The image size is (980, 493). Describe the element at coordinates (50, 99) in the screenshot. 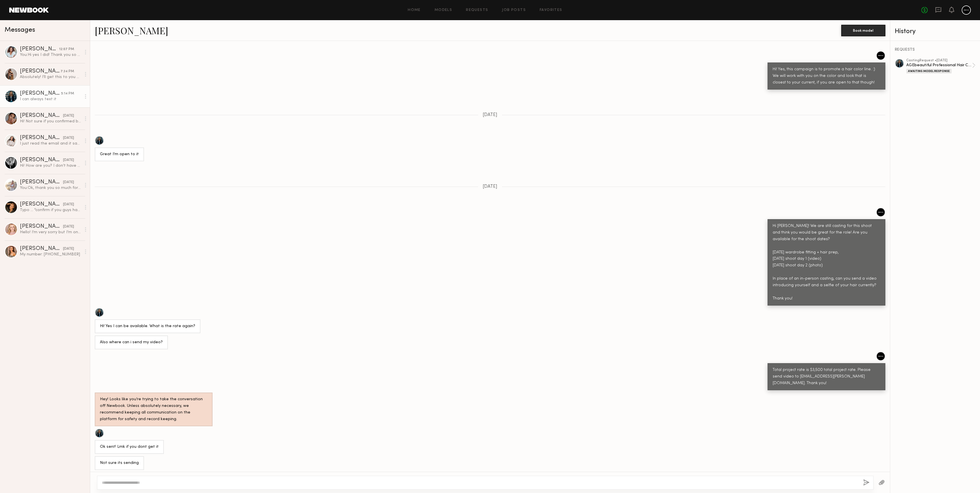

I see `div: I can always text it` at that location.